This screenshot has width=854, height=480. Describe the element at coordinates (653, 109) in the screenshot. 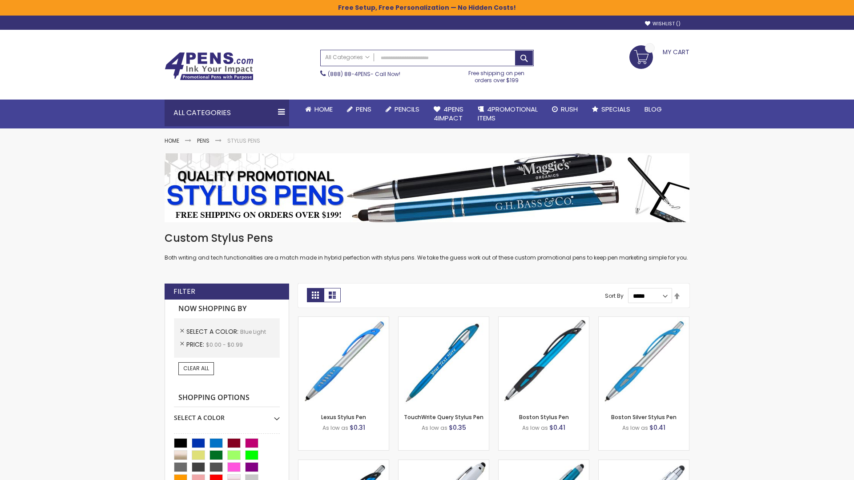

I see `a: Blog` at that location.